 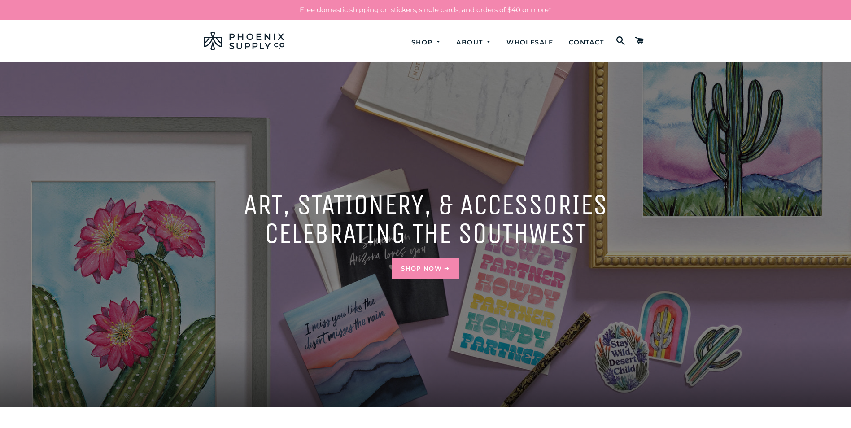 What do you see at coordinates (244, 41) in the screenshot?
I see `img: Phoenix Supply Co.` at bounding box center [244, 41].